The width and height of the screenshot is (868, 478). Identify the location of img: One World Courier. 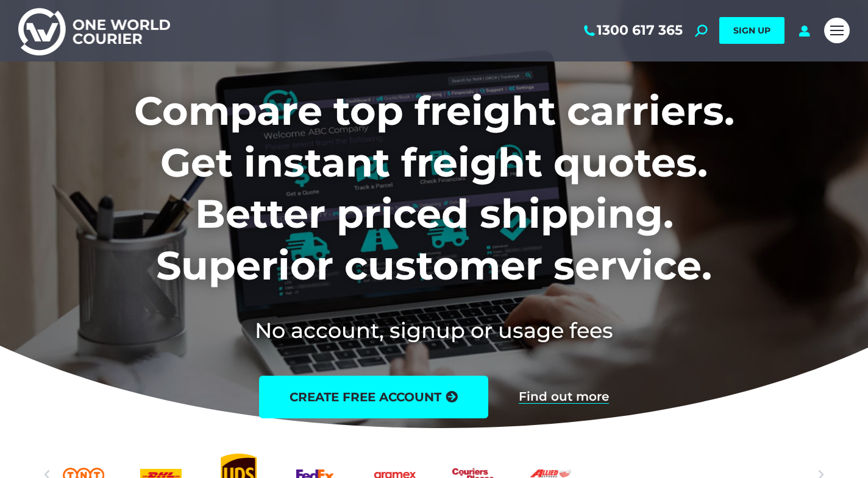
(94, 31).